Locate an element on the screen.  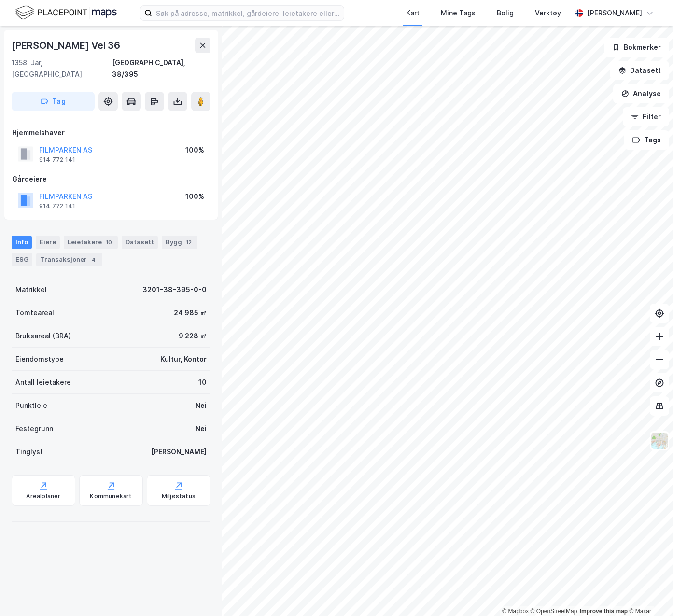
div: Matrikkel is located at coordinates (31, 290).